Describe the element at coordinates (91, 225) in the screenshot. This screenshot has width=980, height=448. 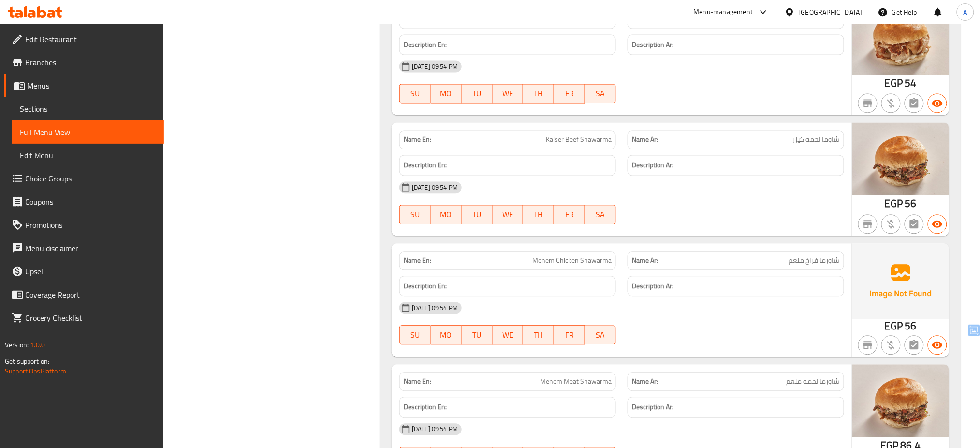
I see `span: Promotions` at that location.